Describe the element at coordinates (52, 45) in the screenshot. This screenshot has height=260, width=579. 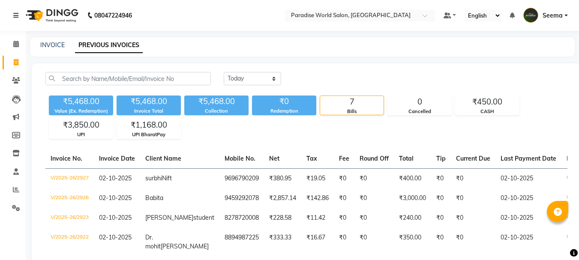
I see `a: INVOICE` at that location.